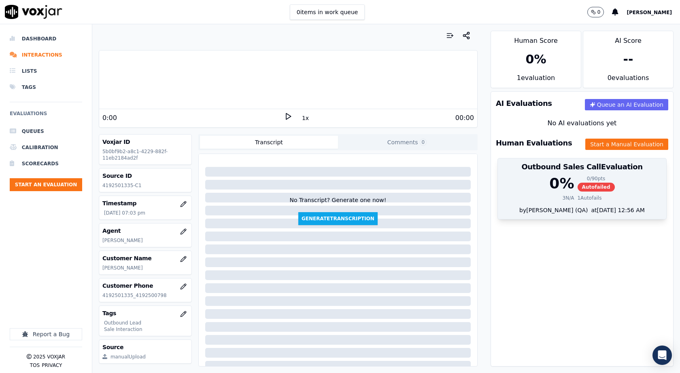  I want to click on h3: Source ID, so click(145, 176).